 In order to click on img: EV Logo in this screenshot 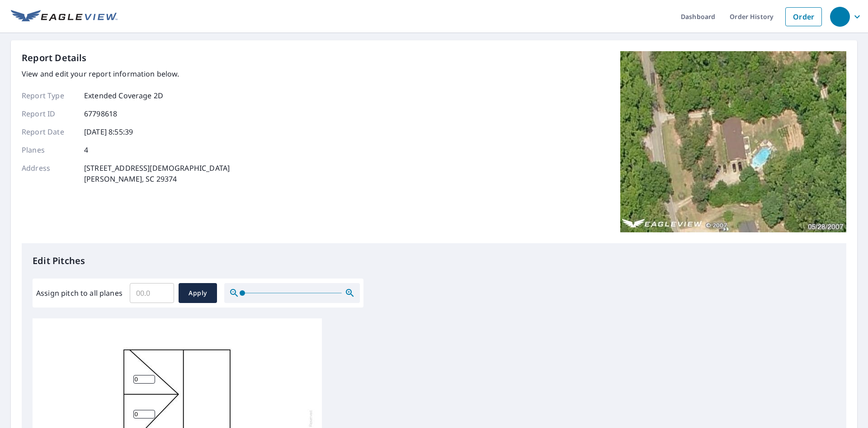, I will do `click(65, 17)`.